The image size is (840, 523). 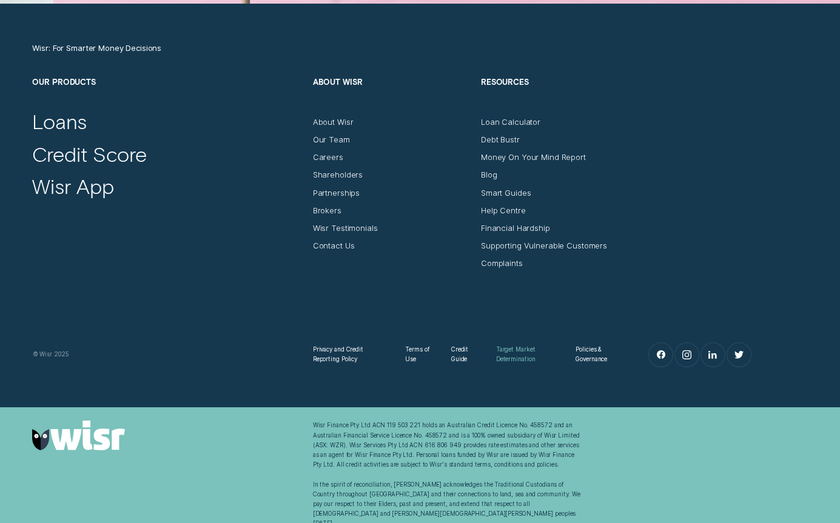 I want to click on div: © Wisr 2025, so click(x=167, y=355).